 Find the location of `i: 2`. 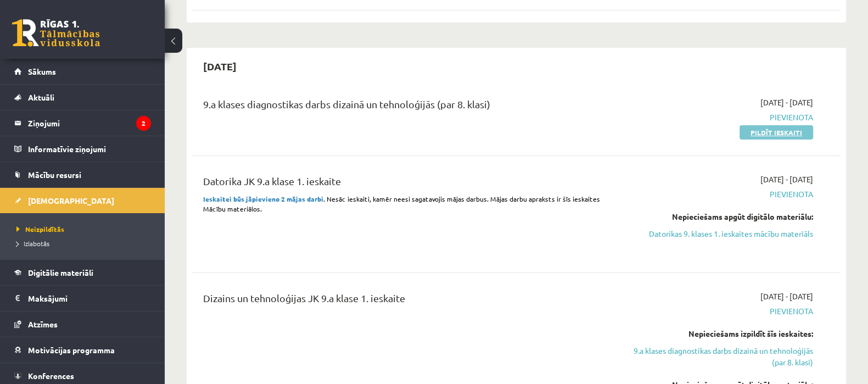

i: 2 is located at coordinates (143, 123).